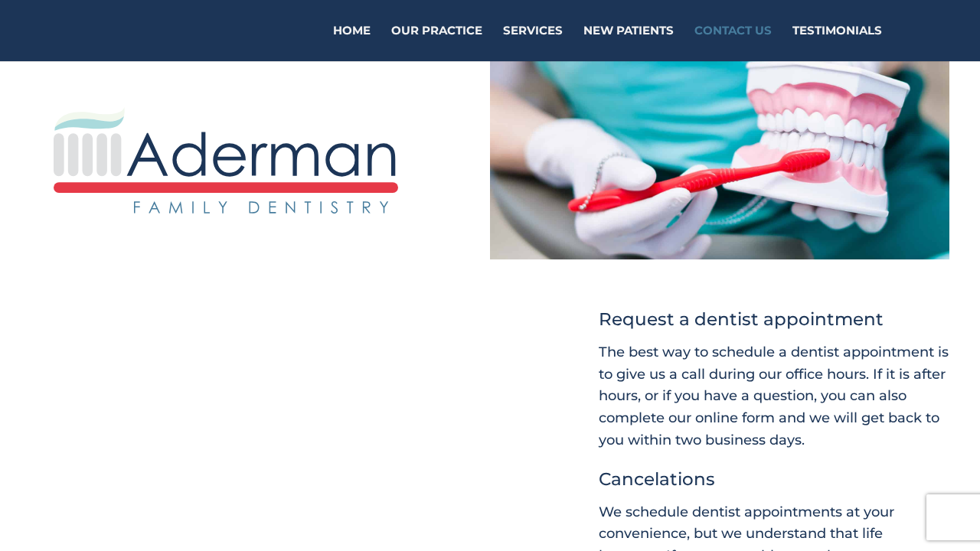 The width and height of the screenshot is (980, 551). What do you see at coordinates (436, 43) in the screenshot?
I see `a: Our Practice` at bounding box center [436, 43].